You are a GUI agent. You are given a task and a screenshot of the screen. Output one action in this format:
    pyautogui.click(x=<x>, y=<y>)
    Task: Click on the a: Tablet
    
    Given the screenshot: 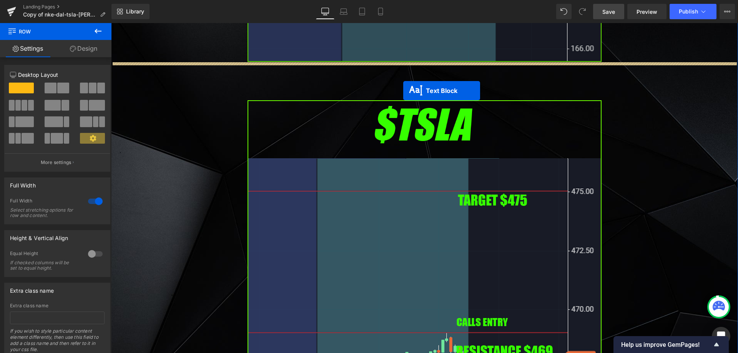 What is the action you would take?
    pyautogui.click(x=362, y=12)
    